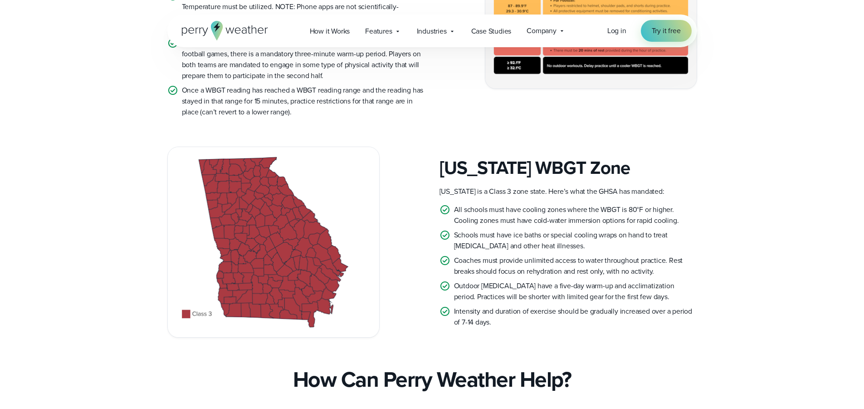 The height and width of the screenshot is (409, 864). What do you see at coordinates (273, 242) in the screenshot?
I see `img: Georgia GA WBGT` at bounding box center [273, 242].